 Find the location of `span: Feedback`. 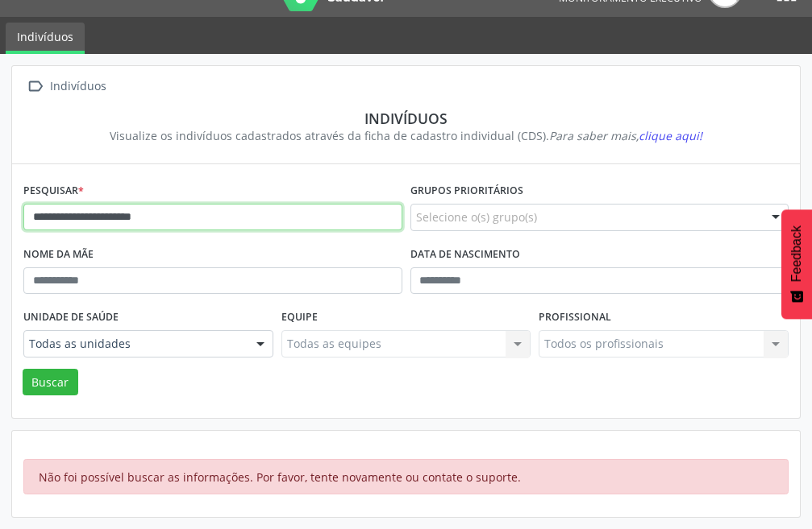

span: Feedback is located at coordinates (797, 254).